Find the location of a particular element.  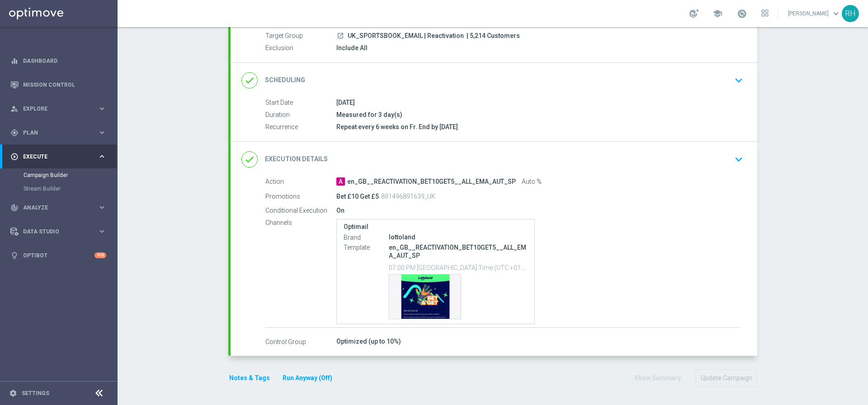

button: person_search Explore keyboard_arrow_right is located at coordinates (58, 109).